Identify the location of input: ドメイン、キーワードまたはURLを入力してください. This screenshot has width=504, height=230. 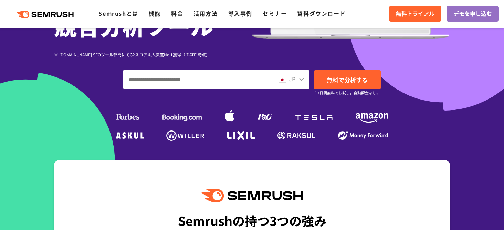
(197, 79).